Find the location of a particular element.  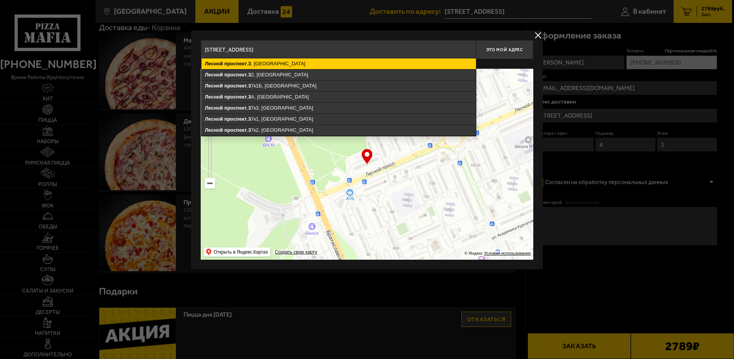

button: delivery type is located at coordinates (538, 35).